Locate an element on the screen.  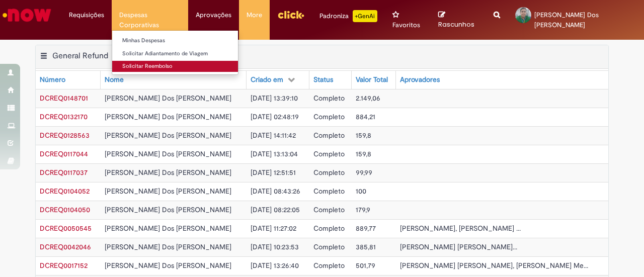
div: Padroniza is located at coordinates (348, 16).